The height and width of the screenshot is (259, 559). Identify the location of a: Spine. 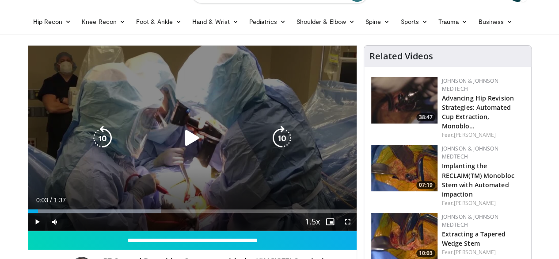
(377, 22).